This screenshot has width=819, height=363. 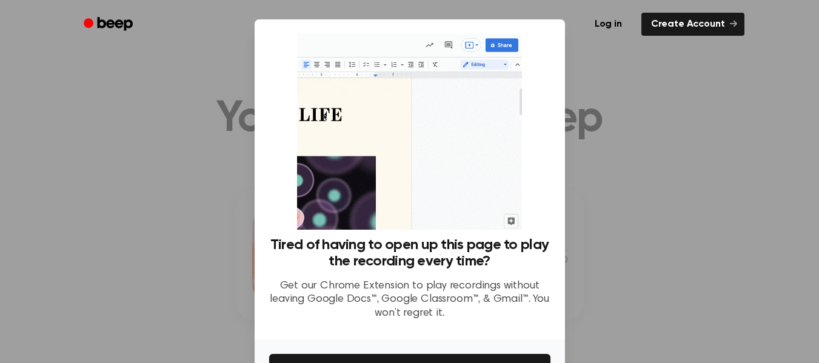 What do you see at coordinates (693, 24) in the screenshot?
I see `a: Create Account` at bounding box center [693, 24].